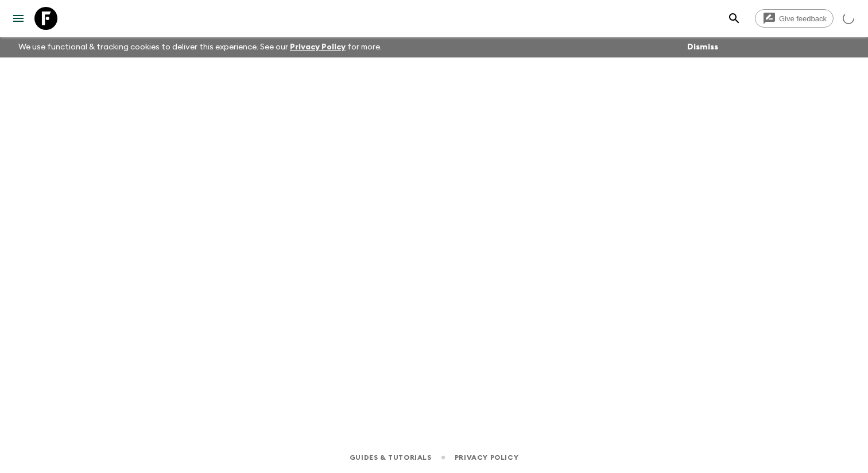  Describe the element at coordinates (200, 47) in the screenshot. I see `p: We use functional & tracking cookies to deliver this experience. See our for more.` at that location.